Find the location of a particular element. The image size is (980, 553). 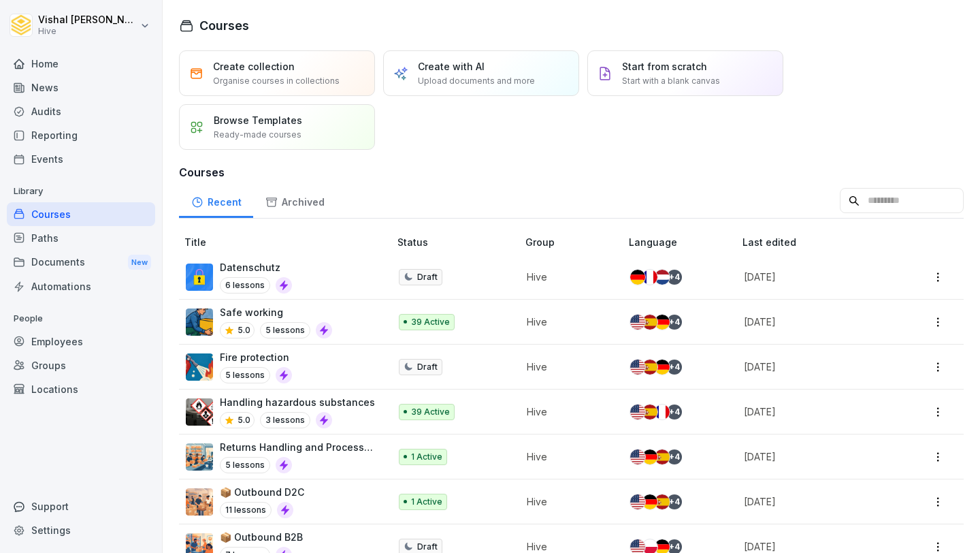

div: Recent is located at coordinates (216, 200).